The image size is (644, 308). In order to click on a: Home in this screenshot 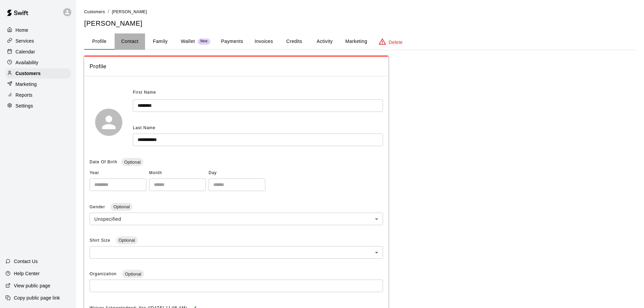, I will do `click(38, 30)`.